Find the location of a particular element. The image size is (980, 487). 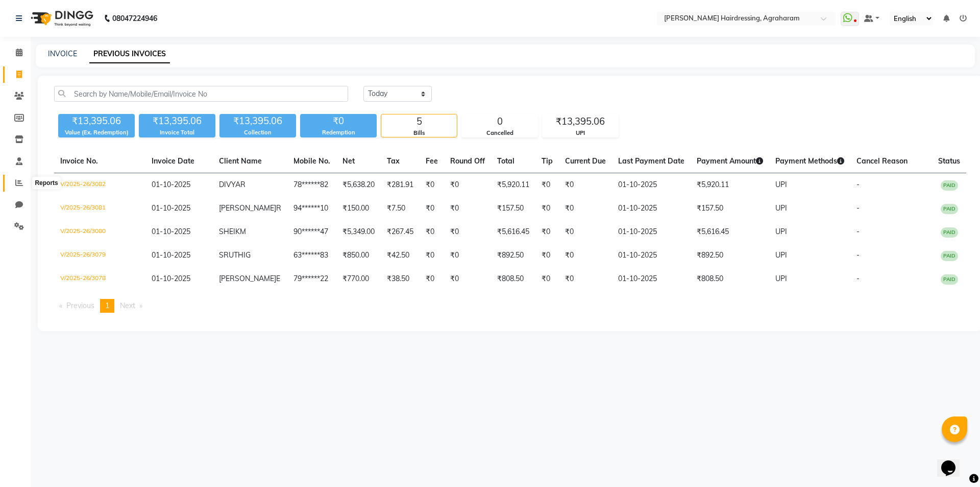

div: ₹0 is located at coordinates (338, 121).